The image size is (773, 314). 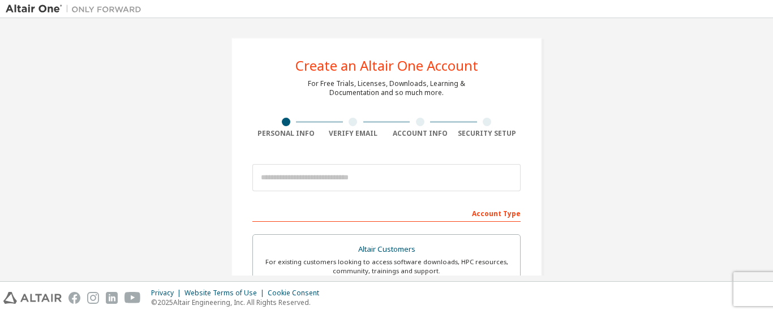 What do you see at coordinates (74, 298) in the screenshot?
I see `img: facebook.svg` at bounding box center [74, 298].